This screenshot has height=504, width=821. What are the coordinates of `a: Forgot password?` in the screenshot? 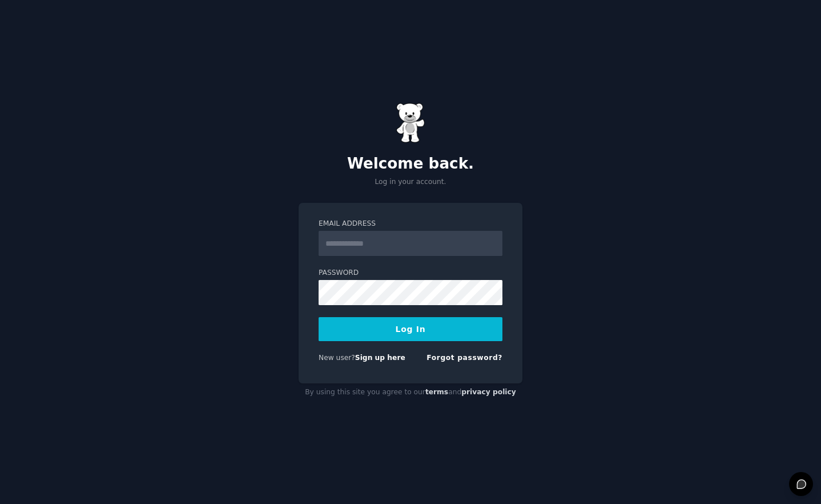 It's located at (464, 358).